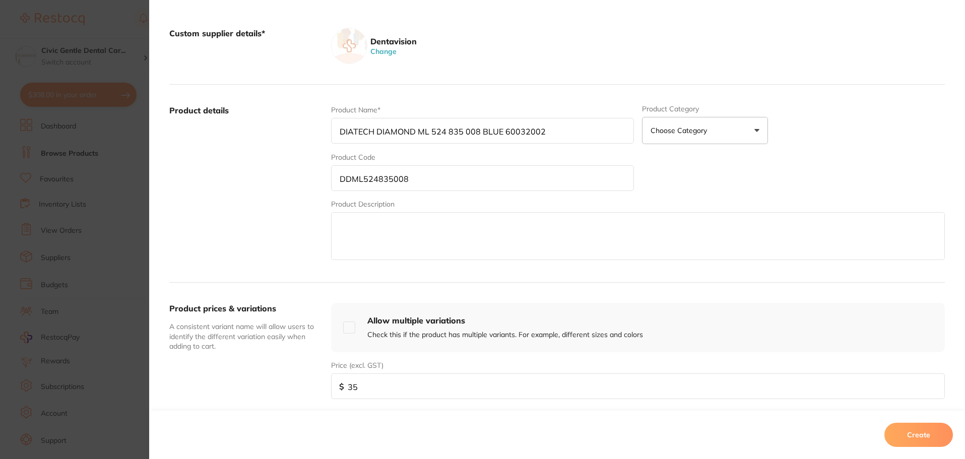 Image resolution: width=965 pixels, height=459 pixels. I want to click on p: Choose Category, so click(681, 130).